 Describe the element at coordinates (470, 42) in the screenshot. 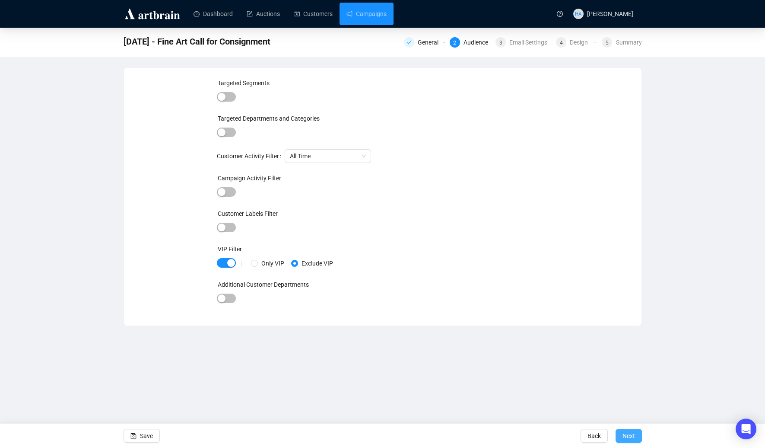

I see `div: 2Audience` at that location.